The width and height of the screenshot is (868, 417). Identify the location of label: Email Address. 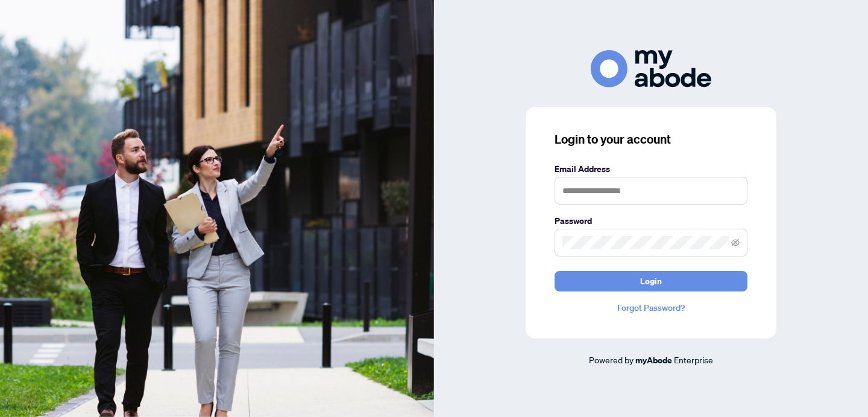
(651, 169).